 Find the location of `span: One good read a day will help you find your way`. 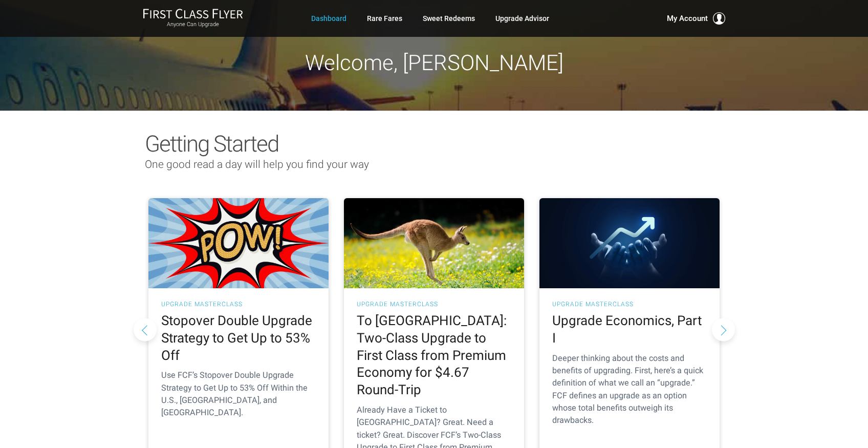

span: One good read a day will help you find your way is located at coordinates (257, 165).